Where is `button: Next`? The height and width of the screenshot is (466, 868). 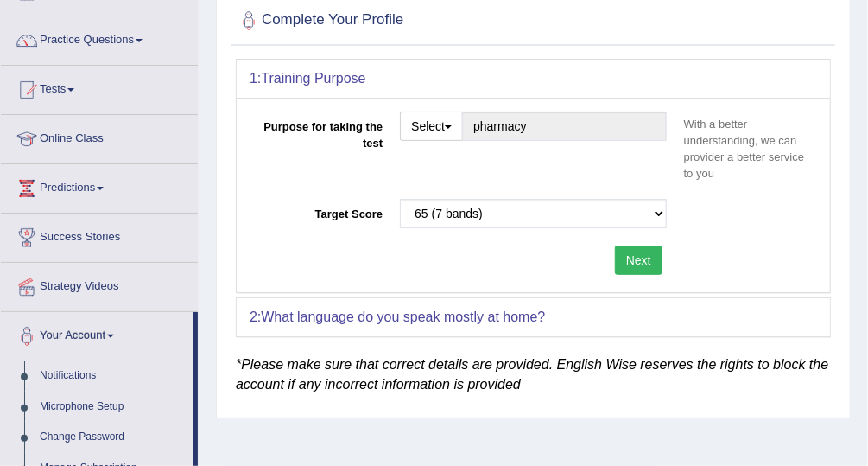 button: Next is located at coordinates (638, 260).